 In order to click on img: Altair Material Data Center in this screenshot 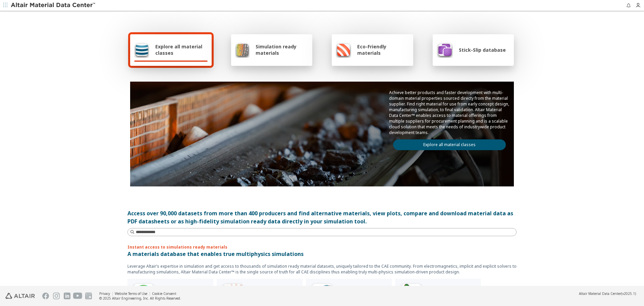, I will do `click(53, 5)`.